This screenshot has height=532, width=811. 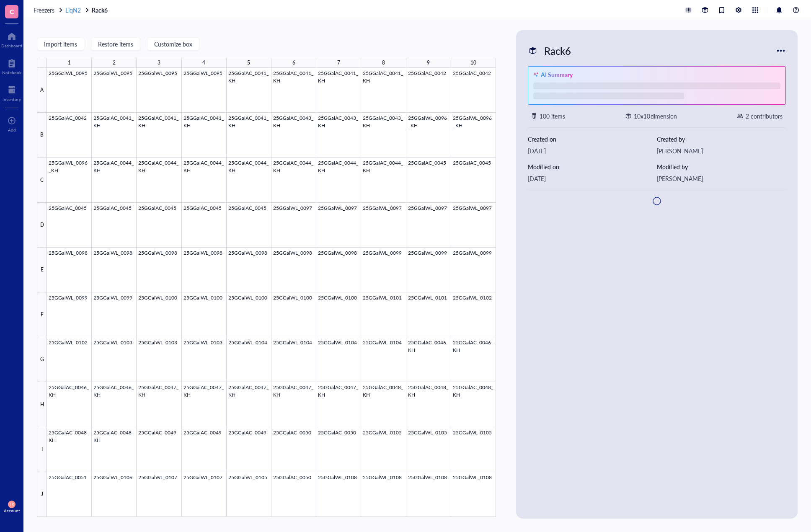 I want to click on div: G, so click(x=42, y=360).